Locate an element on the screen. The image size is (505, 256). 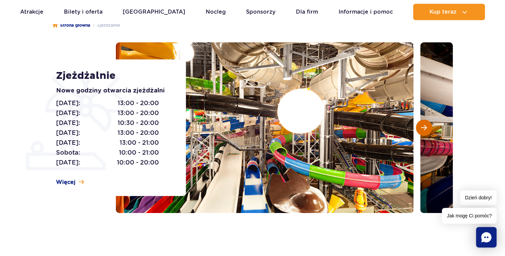
span: Więcej is located at coordinates (66, 182).